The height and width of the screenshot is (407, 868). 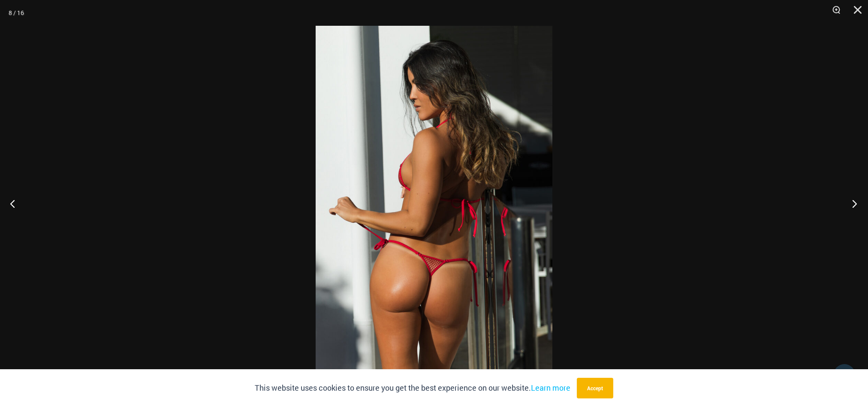 What do you see at coordinates (852, 204) in the screenshot?
I see `button: Next` at bounding box center [852, 204].